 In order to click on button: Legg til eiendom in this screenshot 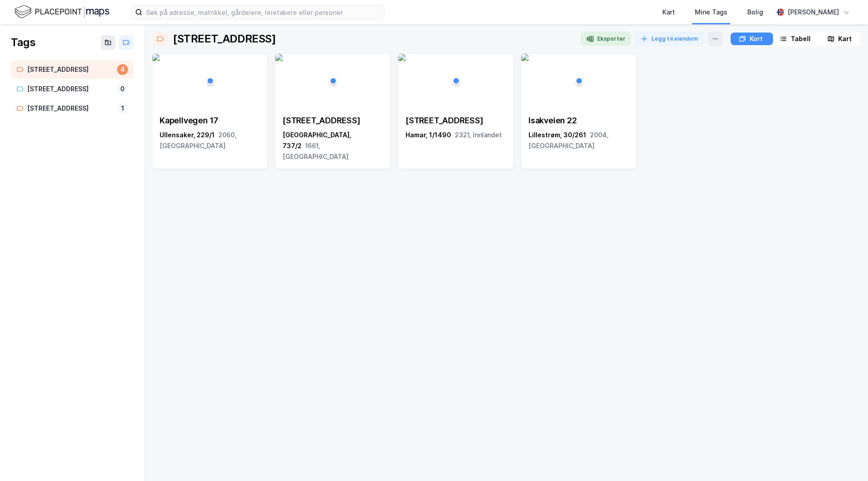, I will do `click(670, 39)`.